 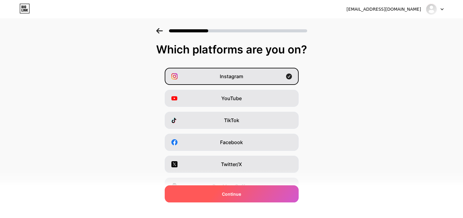 What do you see at coordinates (232, 193) in the screenshot?
I see `span: Continue` at bounding box center [232, 193].